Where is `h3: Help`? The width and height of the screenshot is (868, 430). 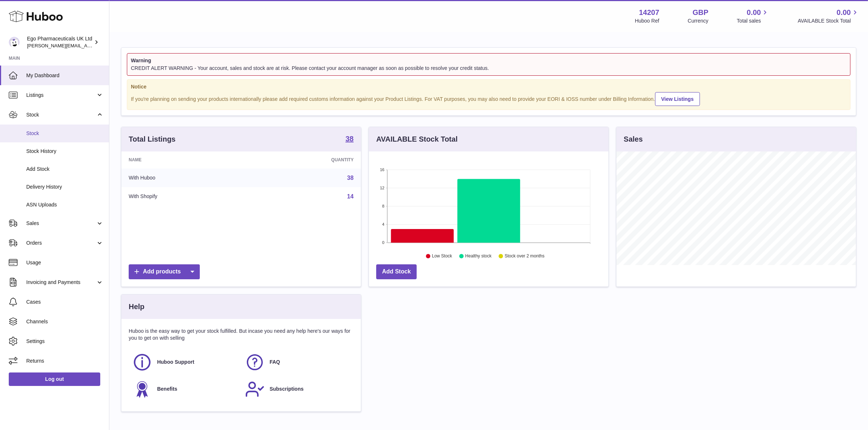
h3: Help is located at coordinates (136, 307).